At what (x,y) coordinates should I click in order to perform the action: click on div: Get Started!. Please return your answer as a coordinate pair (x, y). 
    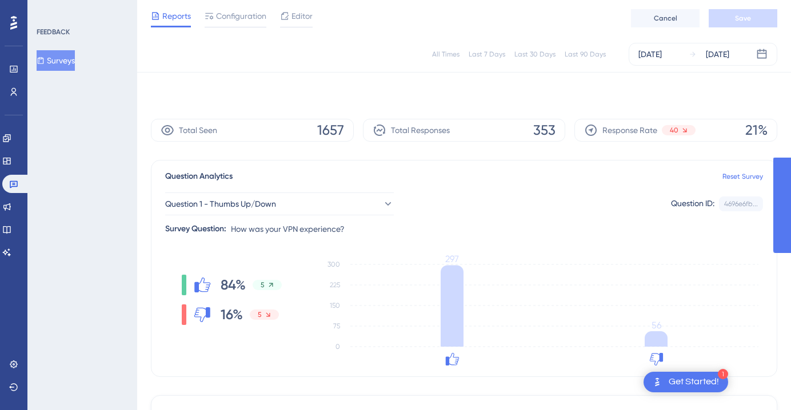
    Looking at the image, I should click on (694, 382).